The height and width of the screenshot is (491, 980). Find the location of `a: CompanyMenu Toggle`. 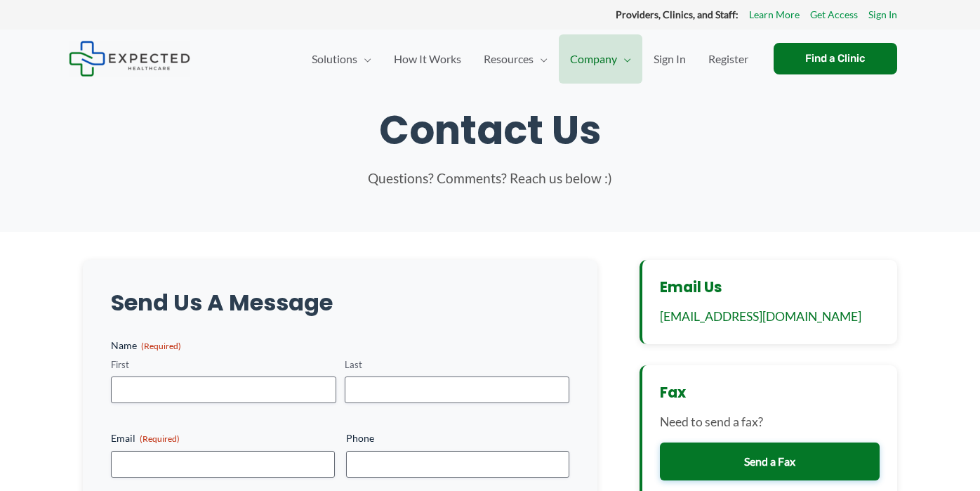

a: CompanyMenu Toggle is located at coordinates (600, 59).